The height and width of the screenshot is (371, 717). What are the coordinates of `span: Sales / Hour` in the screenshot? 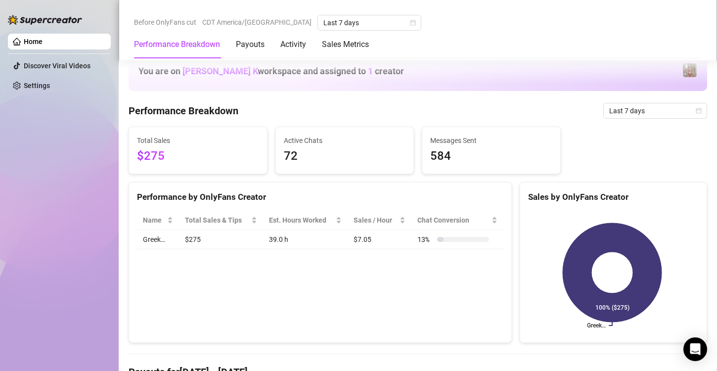 It's located at (375, 220).